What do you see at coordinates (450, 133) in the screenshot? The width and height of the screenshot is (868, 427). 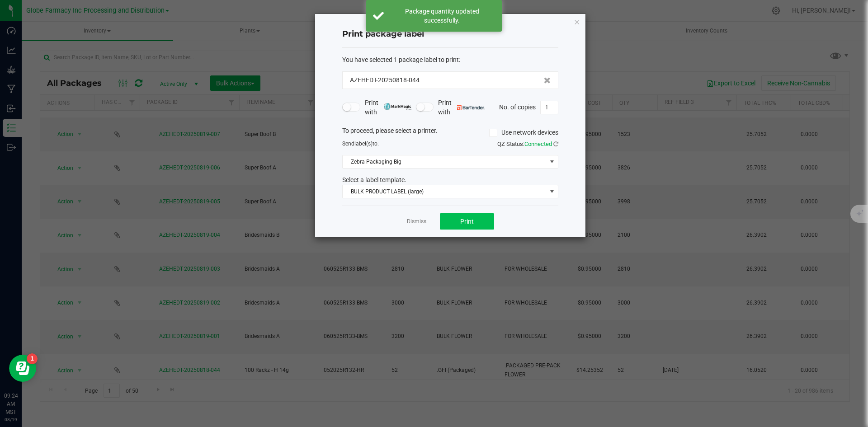 I see `div: To proceed, please select a printer.` at bounding box center [450, 133].